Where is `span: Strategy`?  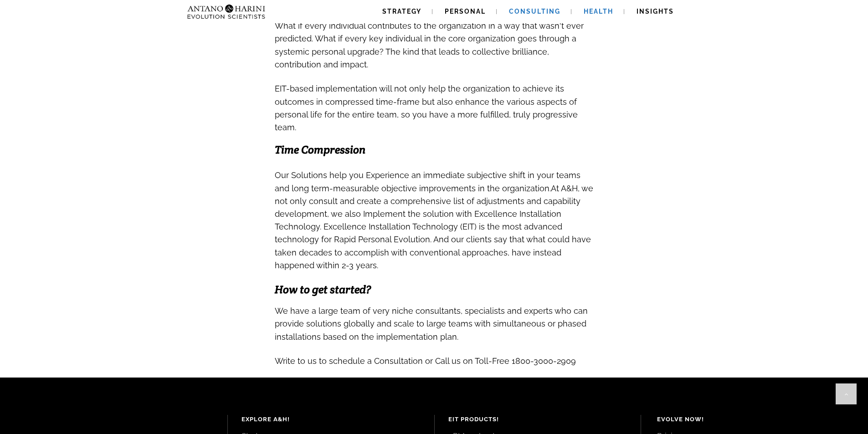 span: Strategy is located at coordinates (402, 11).